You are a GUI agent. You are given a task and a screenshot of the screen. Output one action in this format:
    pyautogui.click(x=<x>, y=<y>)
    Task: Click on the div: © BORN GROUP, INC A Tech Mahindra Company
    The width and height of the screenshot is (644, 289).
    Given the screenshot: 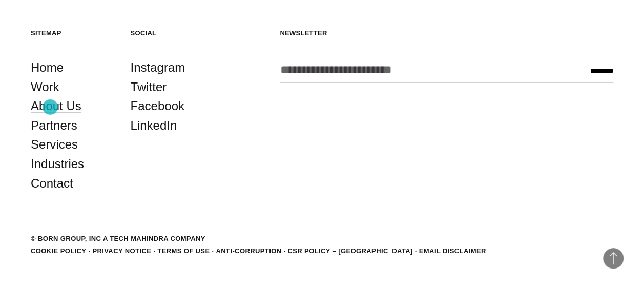 What is the action you would take?
    pyautogui.click(x=118, y=239)
    